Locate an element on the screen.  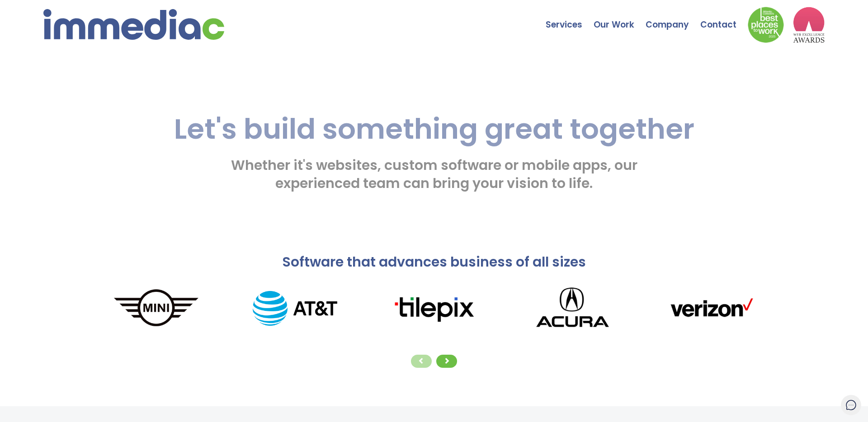
img: tilepixLogo.png is located at coordinates (433, 308).